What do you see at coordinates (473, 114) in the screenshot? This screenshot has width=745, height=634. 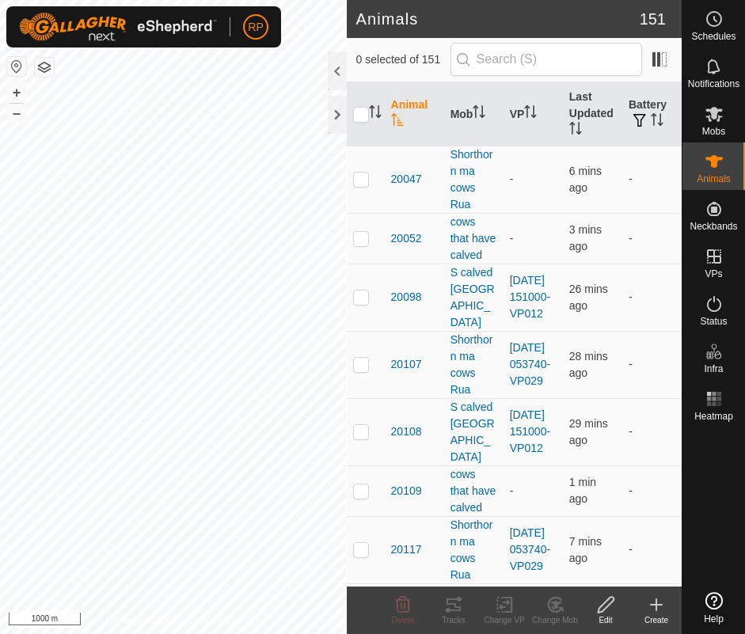 I see `th: Mob` at bounding box center [473, 114].